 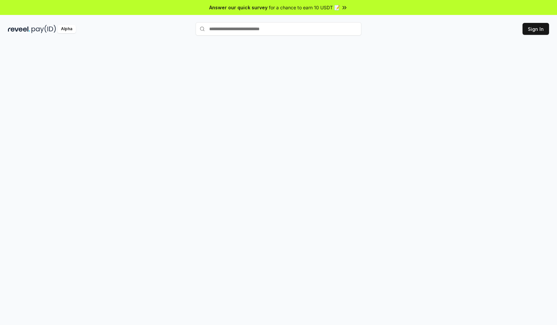 What do you see at coordinates (44, 29) in the screenshot?
I see `img: pay_id` at bounding box center [44, 29].